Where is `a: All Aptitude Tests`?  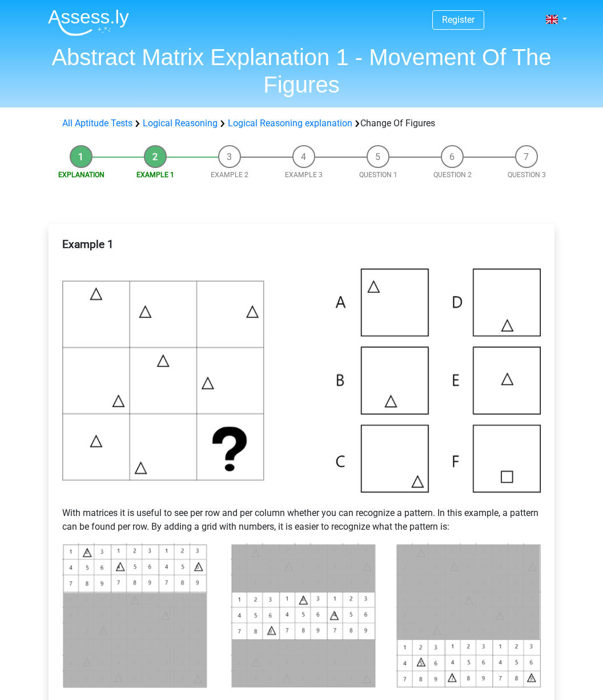 a: All Aptitude Tests is located at coordinates (97, 123).